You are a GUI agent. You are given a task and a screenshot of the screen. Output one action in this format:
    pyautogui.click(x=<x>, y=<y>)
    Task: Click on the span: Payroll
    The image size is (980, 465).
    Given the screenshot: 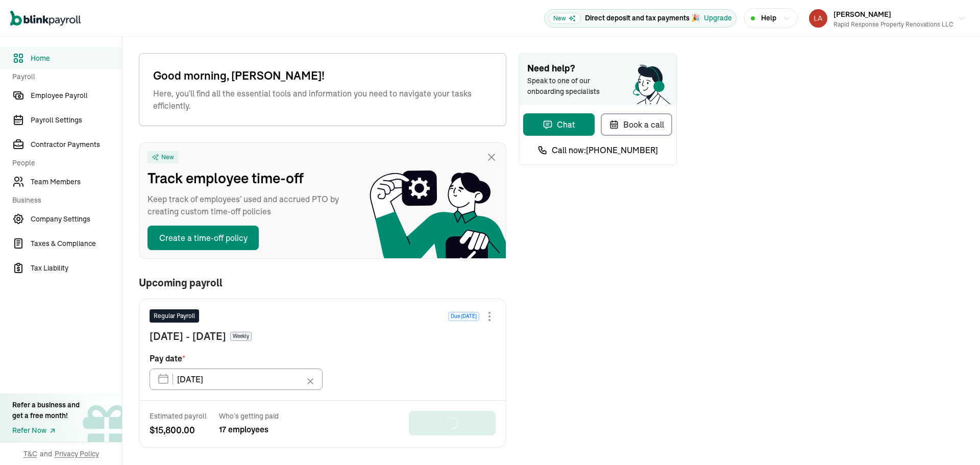 What is the action you would take?
    pyautogui.click(x=64, y=77)
    